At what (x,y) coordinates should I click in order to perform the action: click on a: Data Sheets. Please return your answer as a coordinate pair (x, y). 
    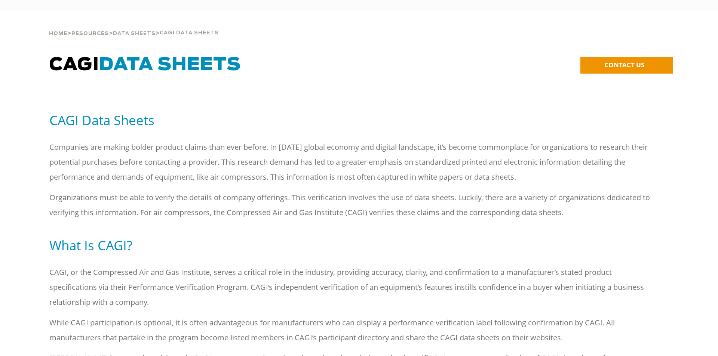
    Looking at the image, I should click on (134, 33).